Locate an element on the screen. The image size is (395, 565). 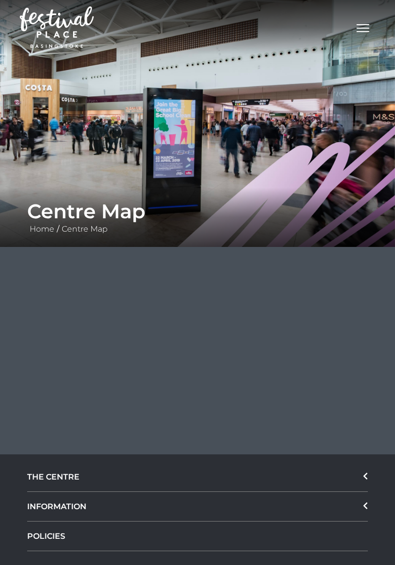
a: Centre Map is located at coordinates (84, 229).